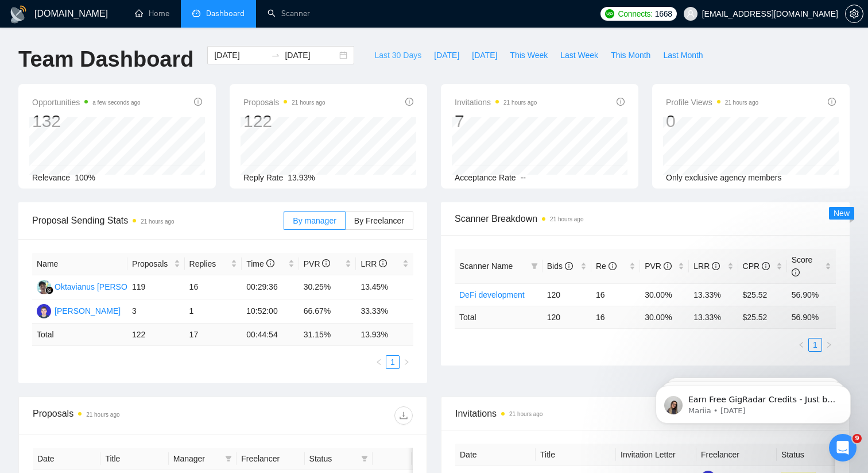 This screenshot has height=473, width=868. I want to click on button: Last Week, so click(579, 55).